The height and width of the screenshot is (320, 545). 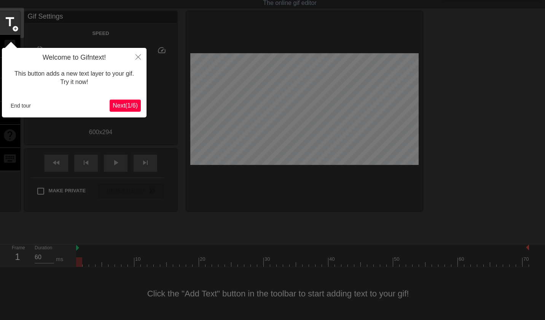 What do you see at coordinates (125, 105) in the screenshot?
I see `span: Next ( 1 / 6 )` at bounding box center [125, 105].